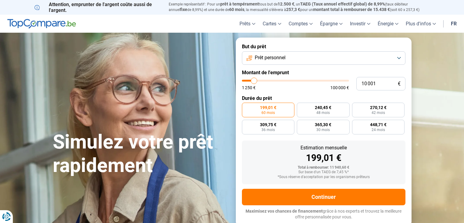  Describe the element at coordinates (324, 98) in the screenshot. I see `label: Durée du prêt` at that location.